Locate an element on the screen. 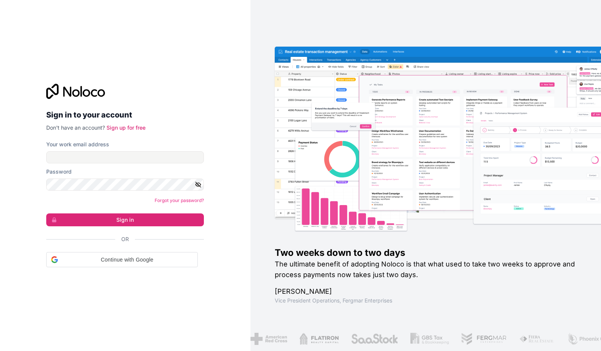  h1: Vice President Operations , Fergmar Enterprises is located at coordinates (425, 300).